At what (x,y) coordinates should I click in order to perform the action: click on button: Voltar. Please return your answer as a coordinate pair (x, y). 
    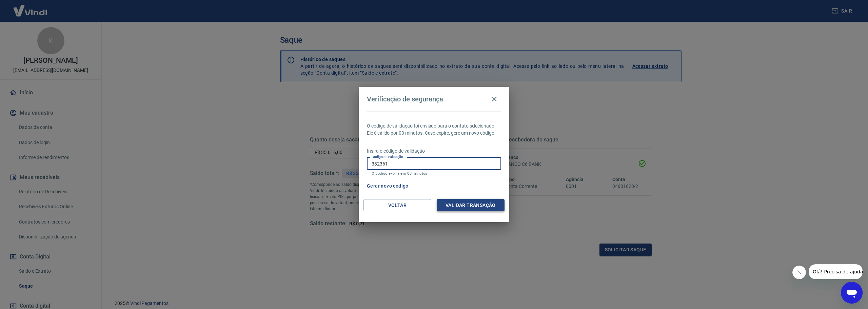
    Looking at the image, I should click on (397, 205).